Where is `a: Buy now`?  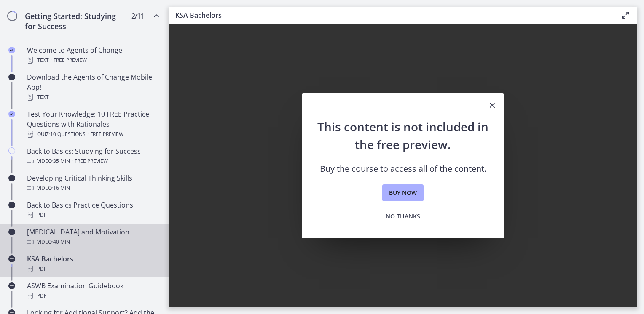 a: Buy now is located at coordinates (403, 193).